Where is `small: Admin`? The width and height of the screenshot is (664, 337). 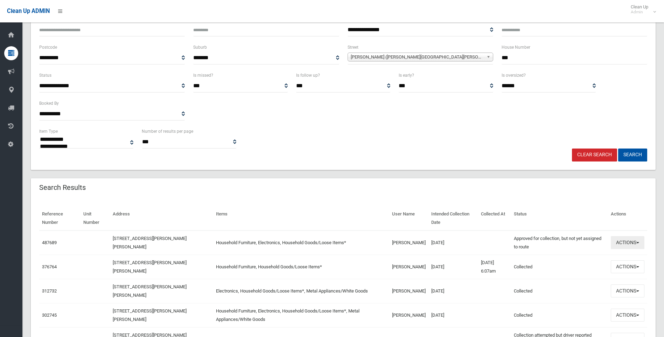
small: Admin is located at coordinates (640, 12).